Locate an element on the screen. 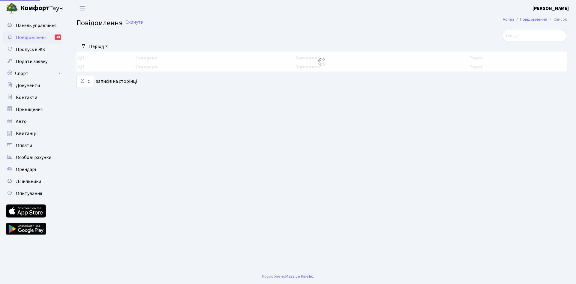  a: Період is located at coordinates (98, 47).